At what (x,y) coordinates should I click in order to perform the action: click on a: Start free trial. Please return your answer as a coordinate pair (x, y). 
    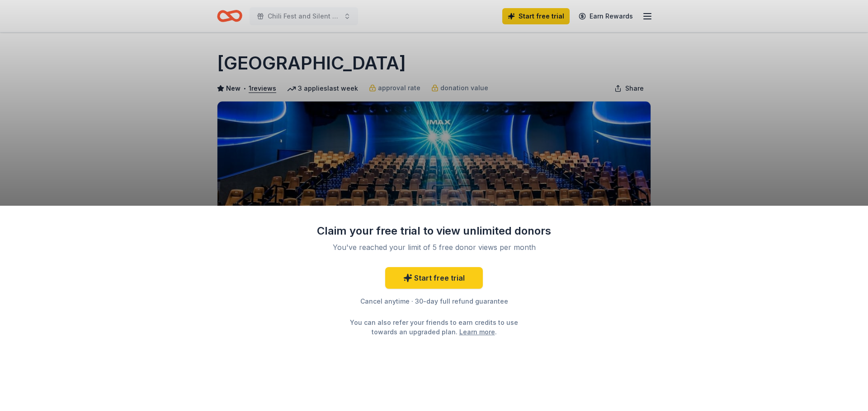
    Looking at the image, I should click on (434, 278).